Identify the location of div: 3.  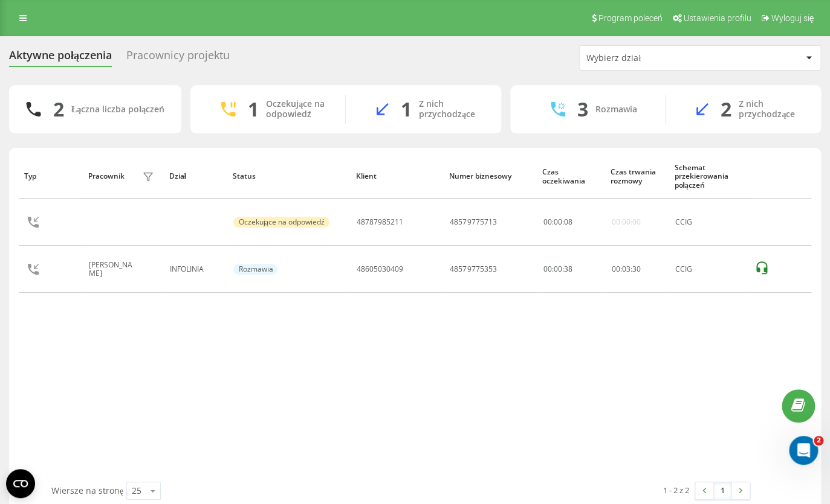
(583, 109).